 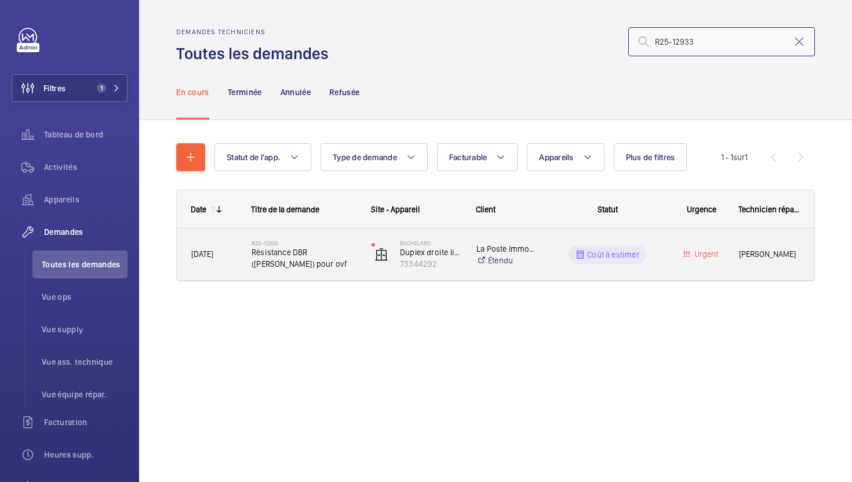 I want to click on h1: Toutes les demandes, so click(x=256, y=53).